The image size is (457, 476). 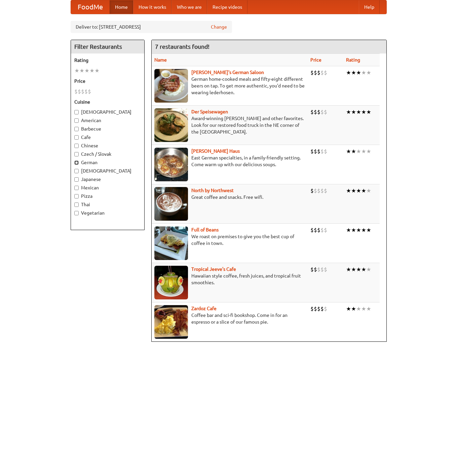 What do you see at coordinates (182, 46) in the screenshot?
I see `ng-pluralize: 7 restaurants found!` at bounding box center [182, 46].